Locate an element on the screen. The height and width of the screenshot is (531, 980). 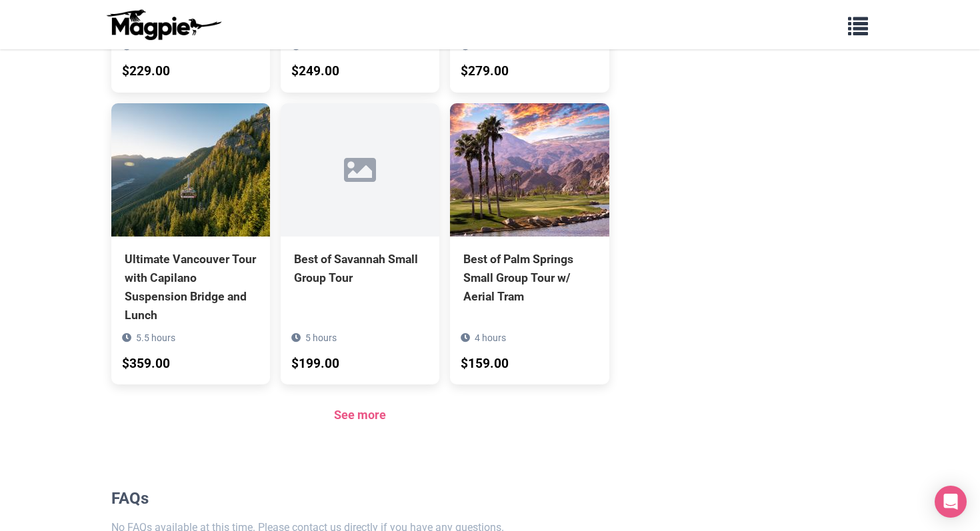
a: Best of Palm Springs Small Group Tour w/ Aerial Tram 4 hours $159.00 is located at coordinates (529, 235).